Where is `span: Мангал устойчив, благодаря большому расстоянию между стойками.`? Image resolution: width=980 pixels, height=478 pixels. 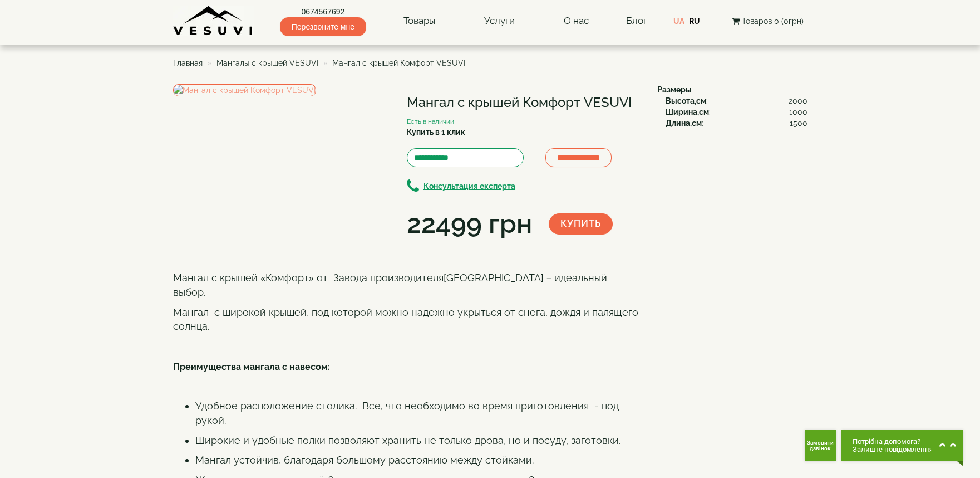
span: Мангал устойчив, благодаря большому расстоянию между стойками. is located at coordinates (364, 459).